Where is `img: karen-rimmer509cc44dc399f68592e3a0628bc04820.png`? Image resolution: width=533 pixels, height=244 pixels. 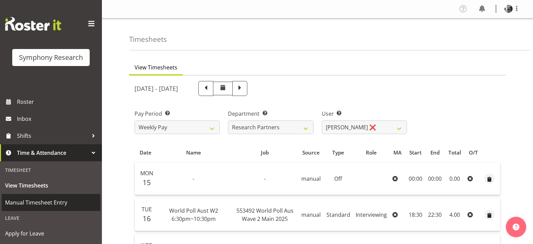 img: karen-rimmer509cc44dc399f68592e3a0628bc04820.png is located at coordinates (509, 9).